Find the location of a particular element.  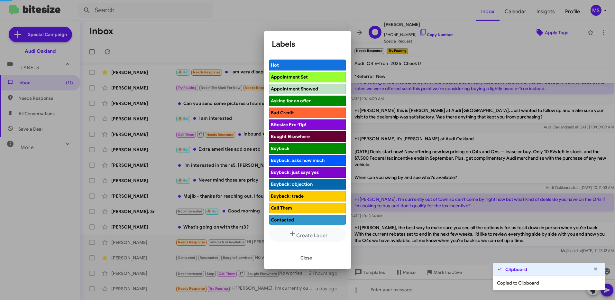

span: Bought Elsewhere is located at coordinates (290, 136).